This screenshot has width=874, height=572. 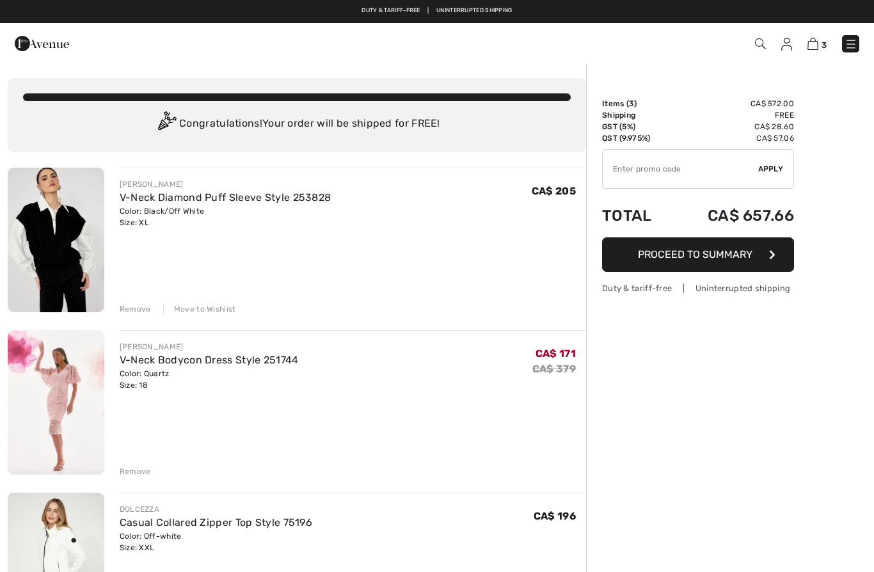 What do you see at coordinates (698, 288) in the screenshot?
I see `div: Duty & tariff-free | Uninterrupted shipping` at bounding box center [698, 288].